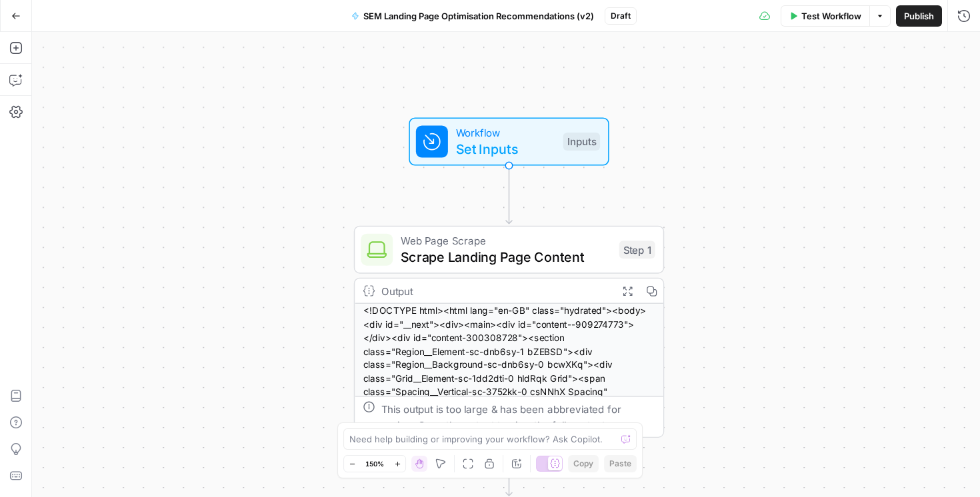 The height and width of the screenshot is (497, 980). What do you see at coordinates (582, 141) in the screenshot?
I see `div: Inputs` at bounding box center [582, 141].